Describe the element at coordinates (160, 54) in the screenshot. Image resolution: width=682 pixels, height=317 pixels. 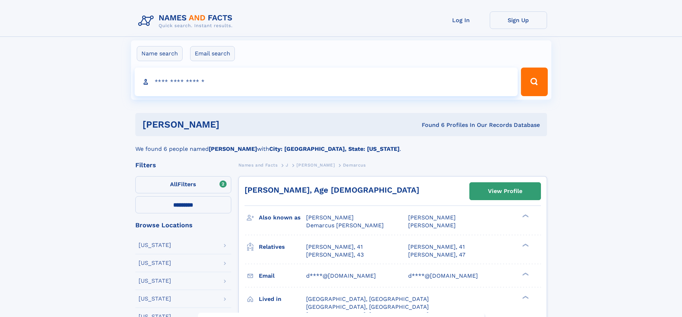
I see `label: Name search` at that location.